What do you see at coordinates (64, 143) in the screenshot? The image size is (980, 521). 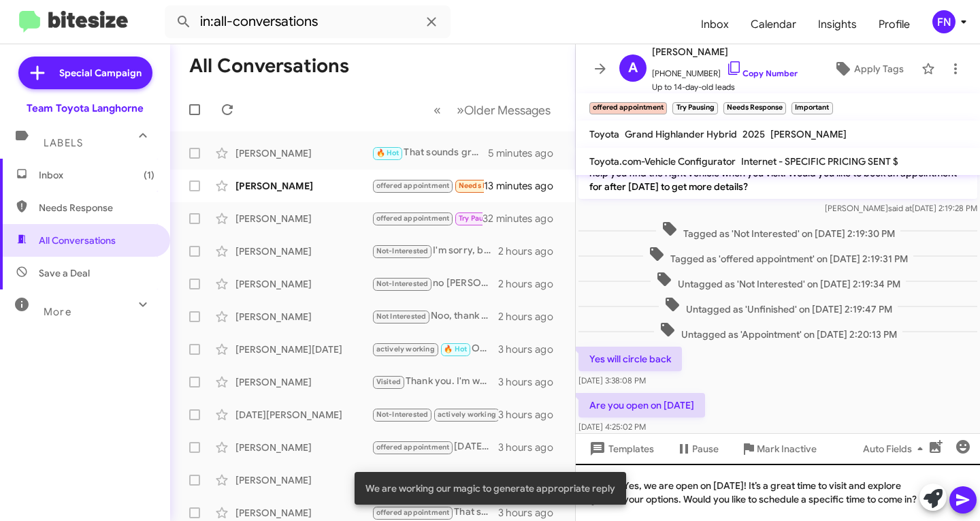 I see `span: Labels` at bounding box center [64, 143].